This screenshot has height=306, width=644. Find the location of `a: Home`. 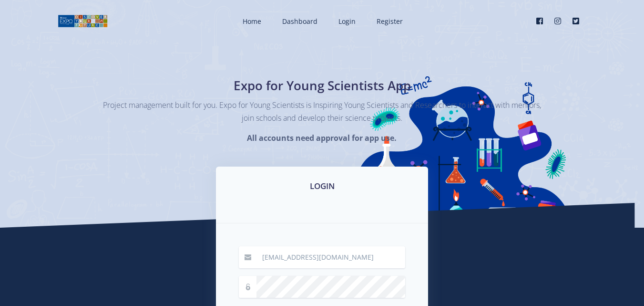

a: Home is located at coordinates (251, 21).